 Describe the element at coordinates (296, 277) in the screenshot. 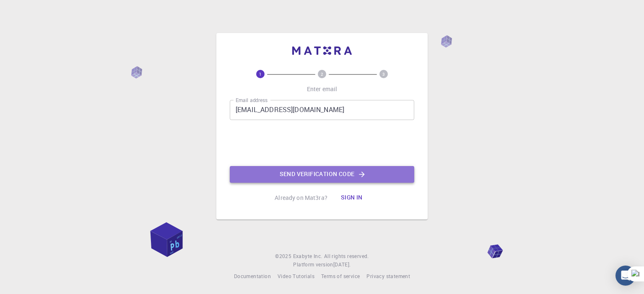

I see `span: Video Tutorials` at that location.